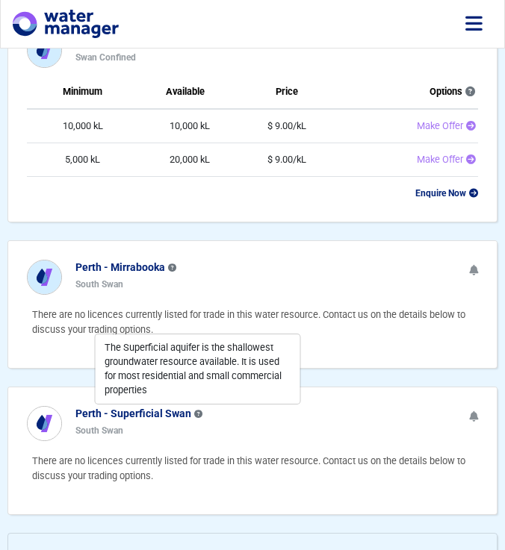 The image size is (505, 550). Describe the element at coordinates (133, 414) in the screenshot. I see `b: Perth - Superficial Swan` at that location.